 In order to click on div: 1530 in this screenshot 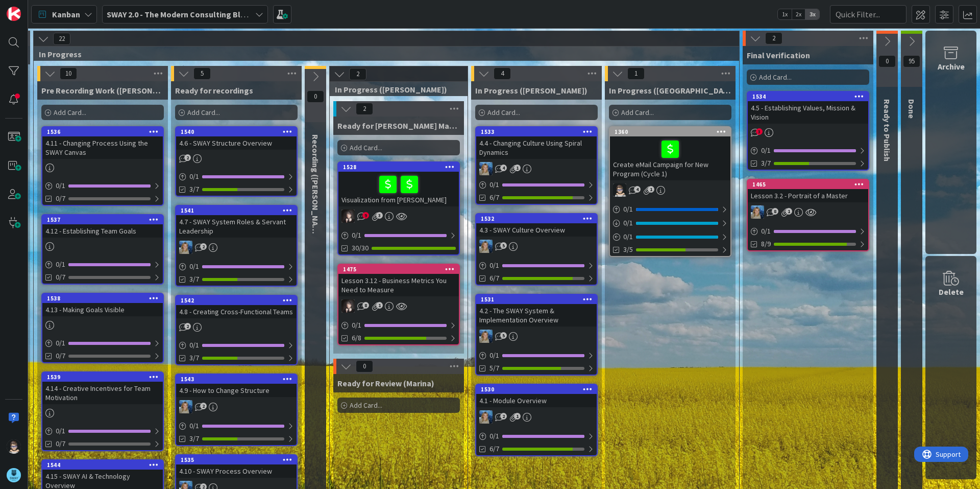, I will do `click(536, 390)`.